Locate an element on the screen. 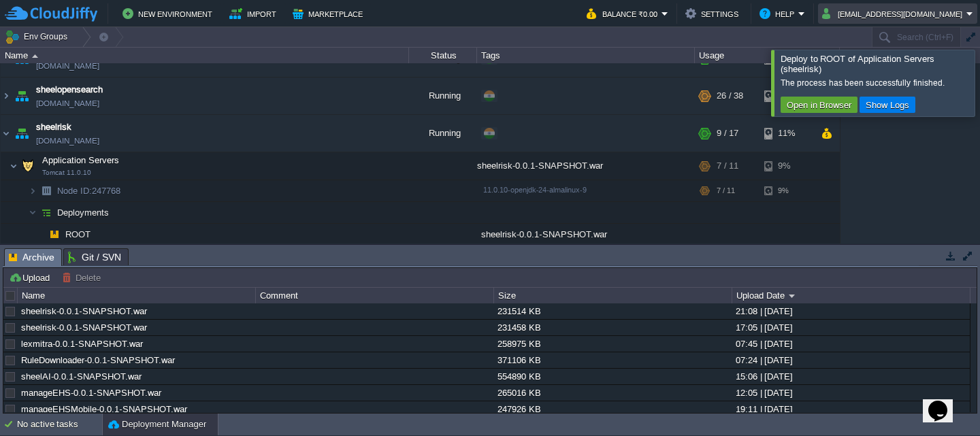 Image resolution: width=980 pixels, height=436 pixels. div: 11% is located at coordinates (786, 136).